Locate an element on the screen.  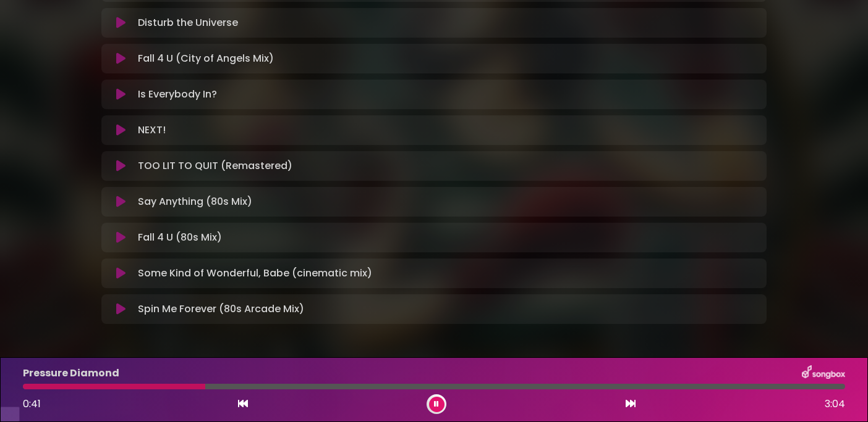
p: NEXT! is located at coordinates (151, 130).